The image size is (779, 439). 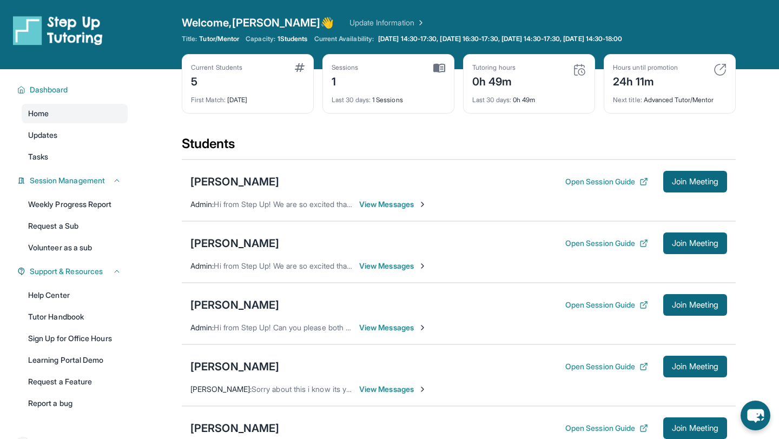 What do you see at coordinates (75, 338) in the screenshot?
I see `a: Sign Up for Office Hours` at bounding box center [75, 338].